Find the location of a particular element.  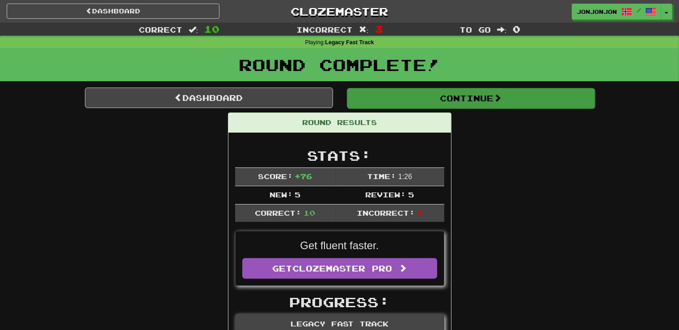

span: New: is located at coordinates (281, 195).